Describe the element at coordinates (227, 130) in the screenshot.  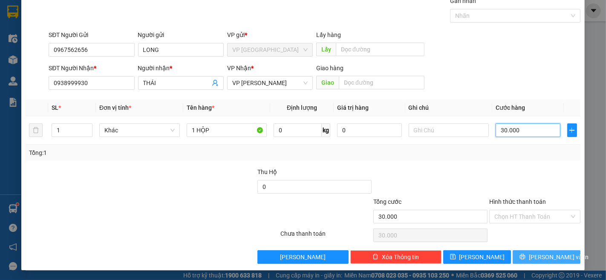
I see `input: VD: Bàn, Ghế` at that location.